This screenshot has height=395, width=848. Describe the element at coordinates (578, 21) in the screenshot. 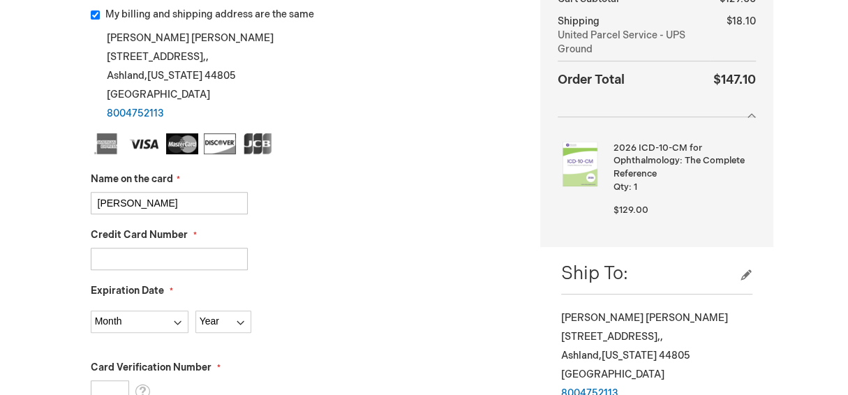

I see `span: Shipping` at that location.